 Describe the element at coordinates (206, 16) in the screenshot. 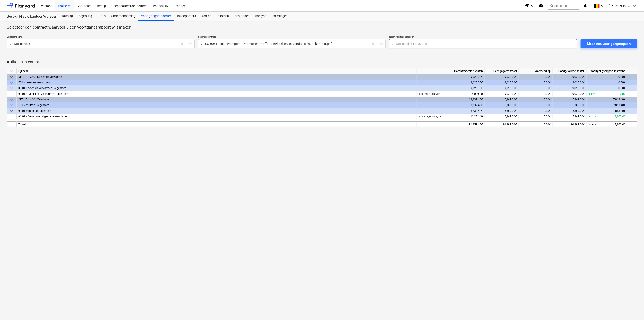

I see `a: Kosten` at that location.